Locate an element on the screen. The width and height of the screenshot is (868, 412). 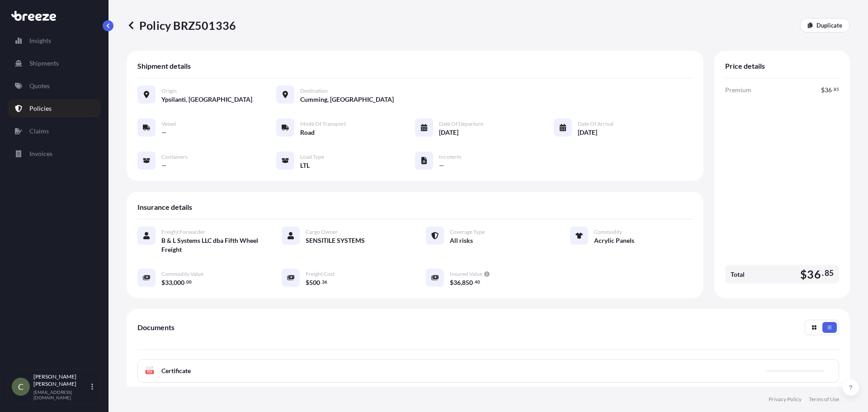
p: Duplicate is located at coordinates (829, 26).